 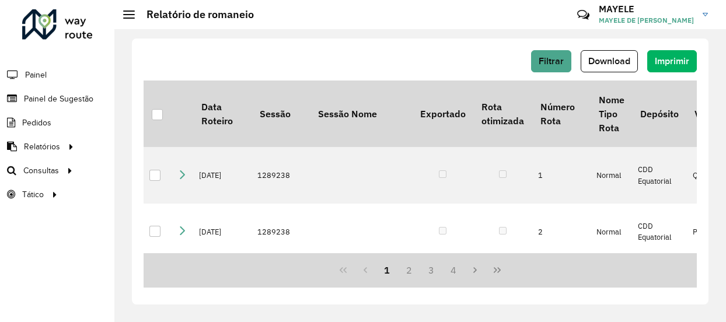 I want to click on th: Data Roteiro, so click(x=222, y=114).